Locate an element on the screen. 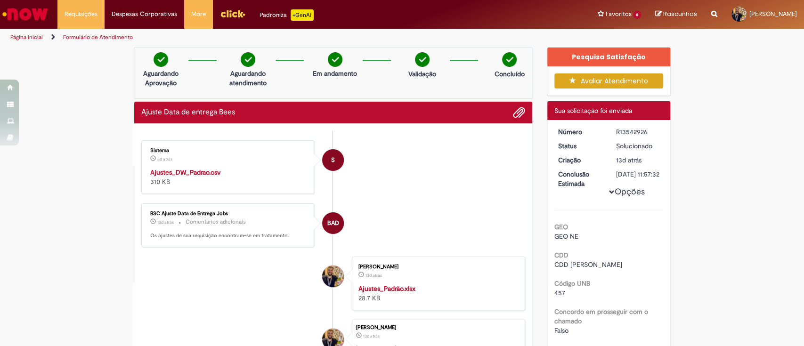  span: Despesas Corporativas is located at coordinates (144, 14).